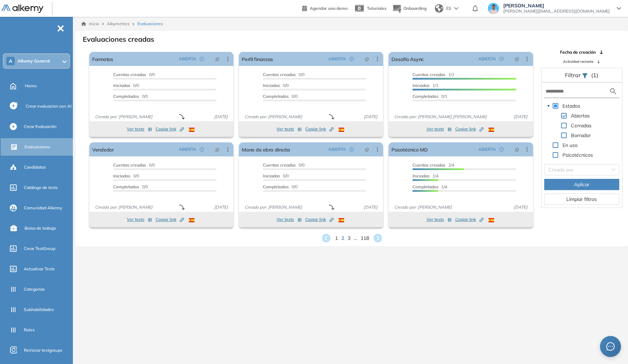 The width and height of the screenshot is (628, 364). Describe the element at coordinates (581, 126) in the screenshot. I see `span: Cerradas` at that location.